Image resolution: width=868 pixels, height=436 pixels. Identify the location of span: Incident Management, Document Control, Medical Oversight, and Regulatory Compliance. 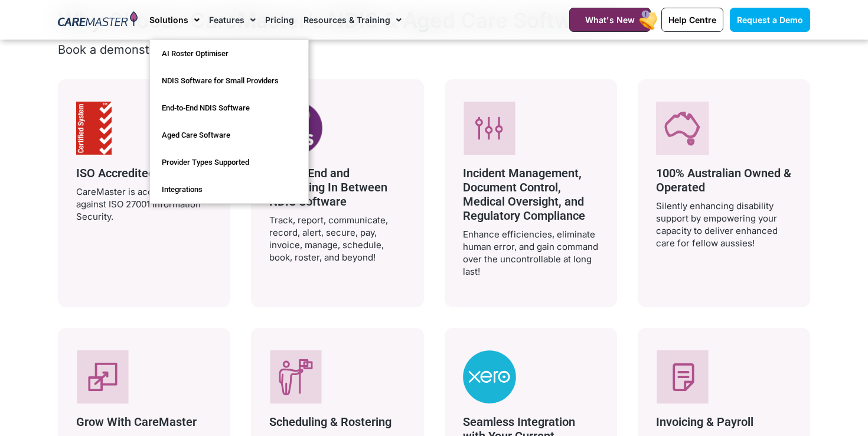
(524, 194).